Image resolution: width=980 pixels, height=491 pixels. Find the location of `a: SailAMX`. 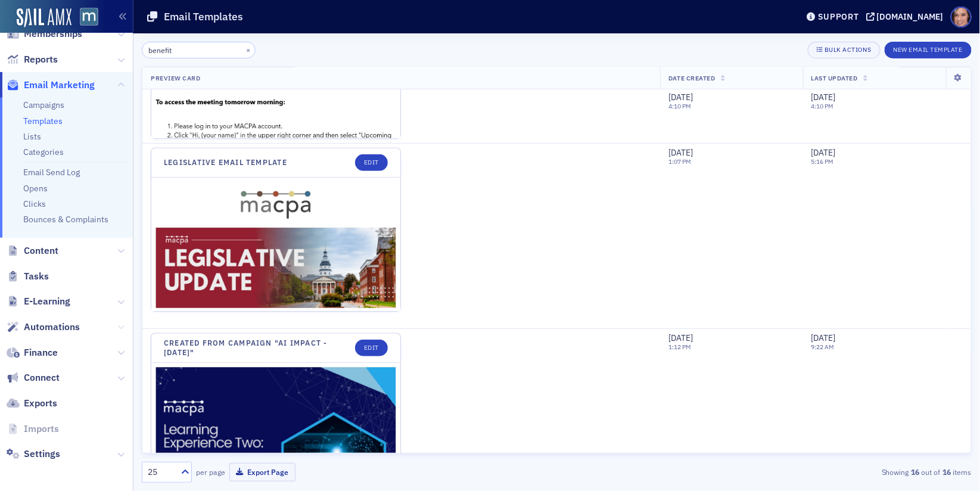

a: SailAMX is located at coordinates (44, 18).